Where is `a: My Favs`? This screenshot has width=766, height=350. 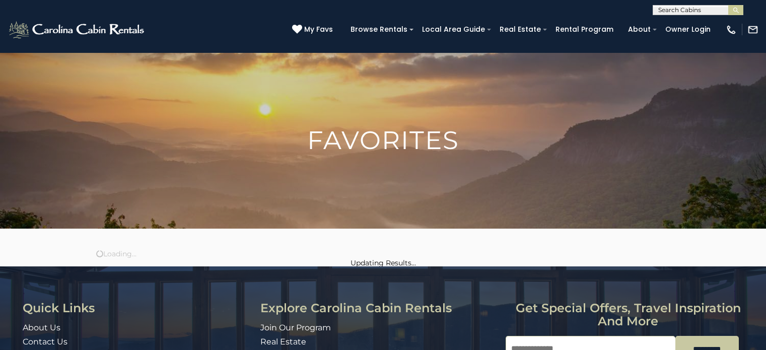
a: My Favs is located at coordinates (314, 30).